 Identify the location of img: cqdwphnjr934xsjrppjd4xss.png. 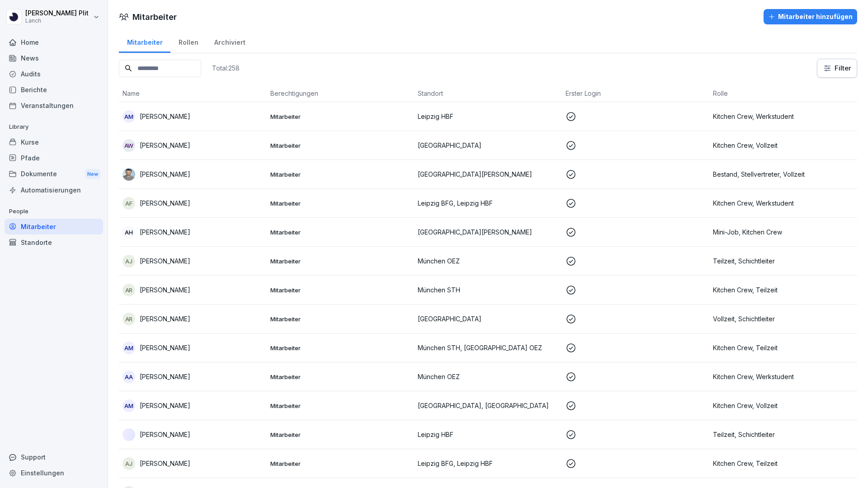
(129, 434).